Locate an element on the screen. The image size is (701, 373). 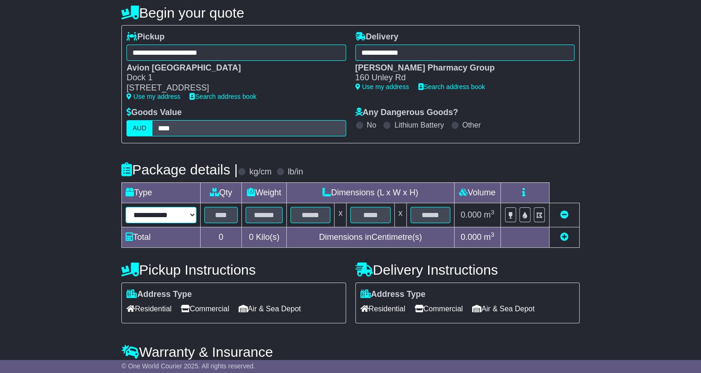
td: Dimensions in Centimetre(s) is located at coordinates (371, 237).